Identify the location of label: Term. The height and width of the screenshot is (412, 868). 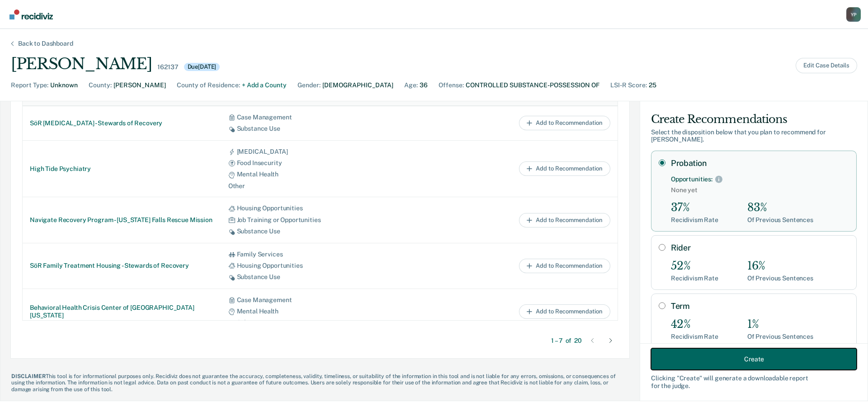
(760, 306).